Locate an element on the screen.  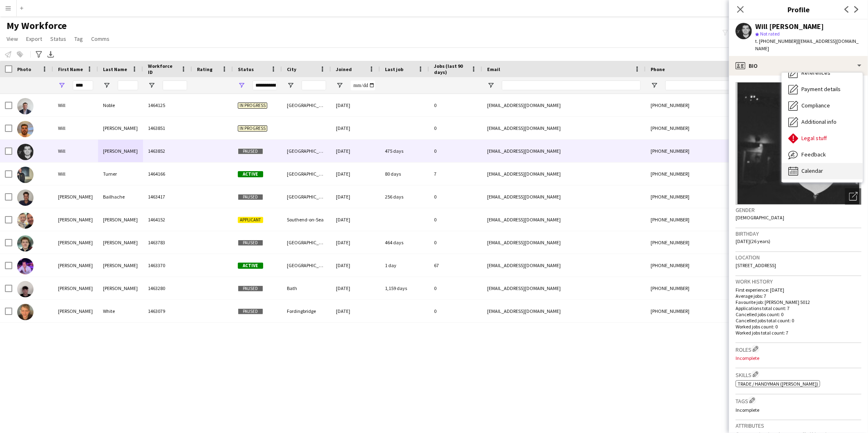
div: 256 days is located at coordinates (405, 197).